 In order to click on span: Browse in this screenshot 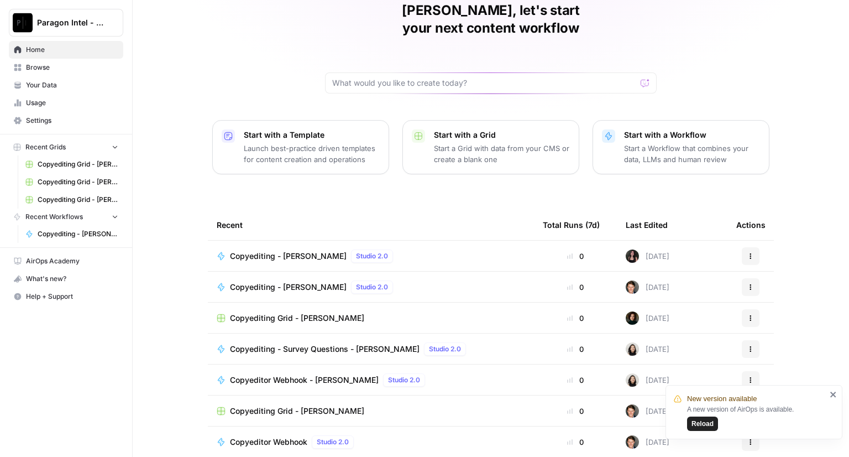, I will do `click(72, 67)`.